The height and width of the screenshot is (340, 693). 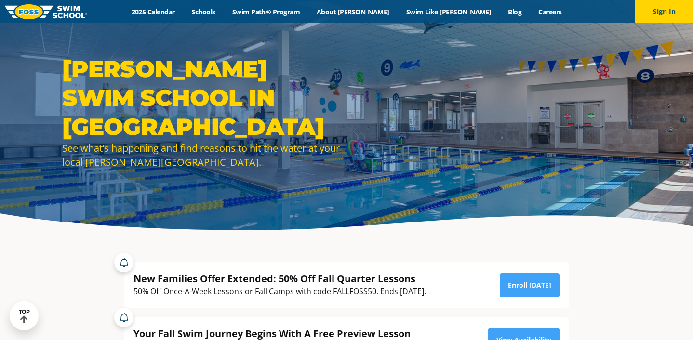 What do you see at coordinates (550, 12) in the screenshot?
I see `a: Careers` at bounding box center [550, 12].